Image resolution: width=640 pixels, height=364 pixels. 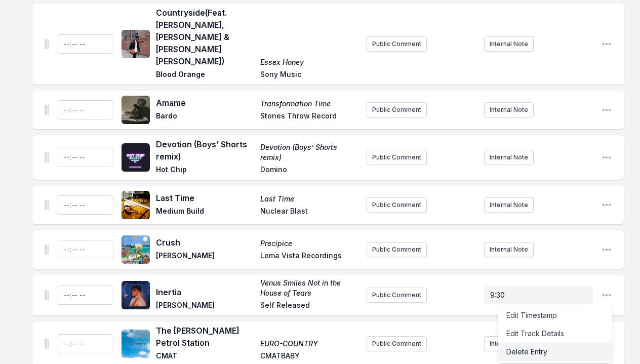 What do you see at coordinates (309, 62) in the screenshot?
I see `span: Essex Honey` at bounding box center [309, 62].